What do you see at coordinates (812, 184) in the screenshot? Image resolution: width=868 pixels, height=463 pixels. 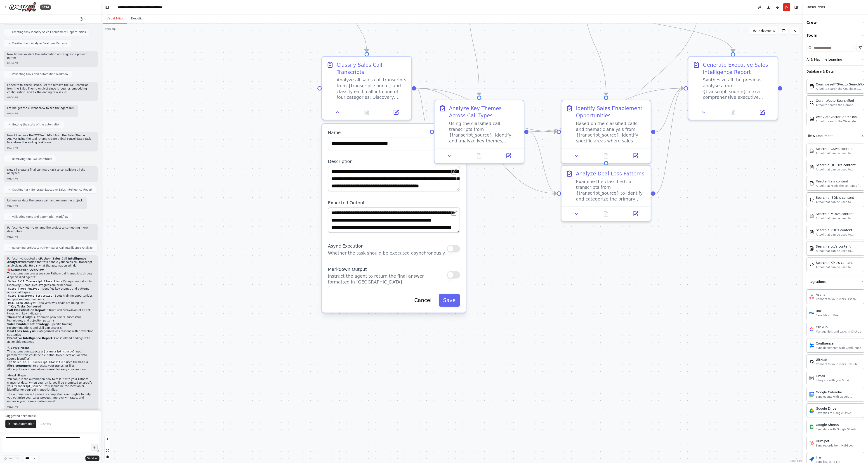 I see `img: FileReadTool` at bounding box center [812, 184].